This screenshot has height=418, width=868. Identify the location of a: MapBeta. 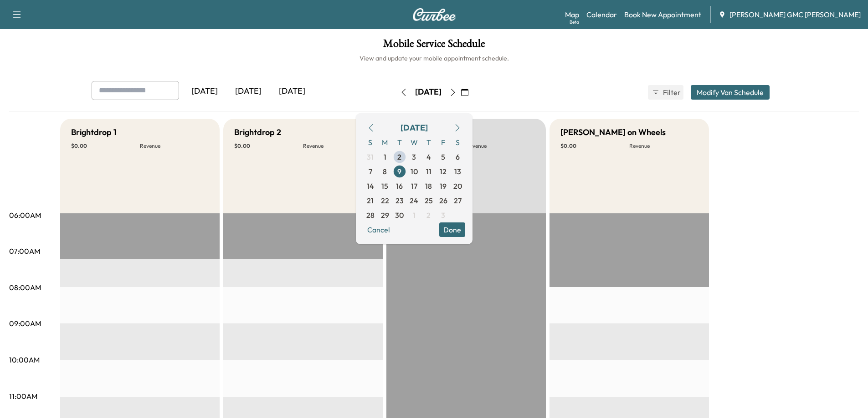
(572, 14).